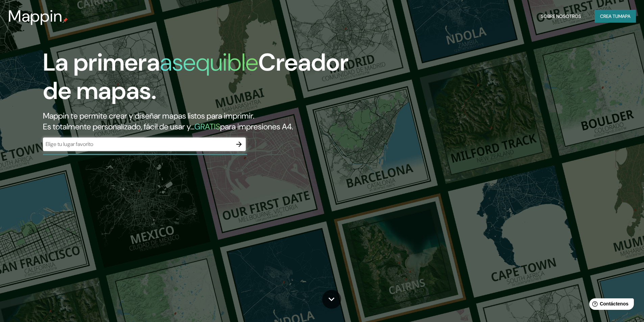 Image resolution: width=644 pixels, height=322 pixels. Describe the element at coordinates (624, 16) in the screenshot. I see `font: mapa` at that location.